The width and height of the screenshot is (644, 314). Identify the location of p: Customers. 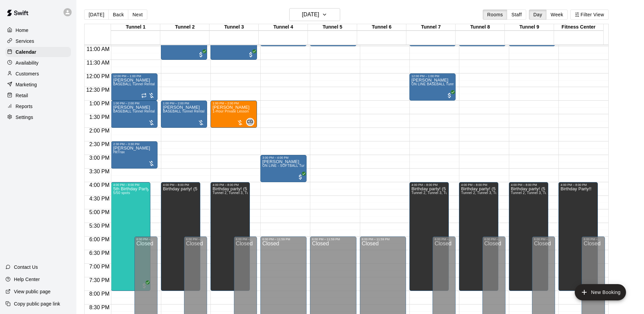
(27, 74).